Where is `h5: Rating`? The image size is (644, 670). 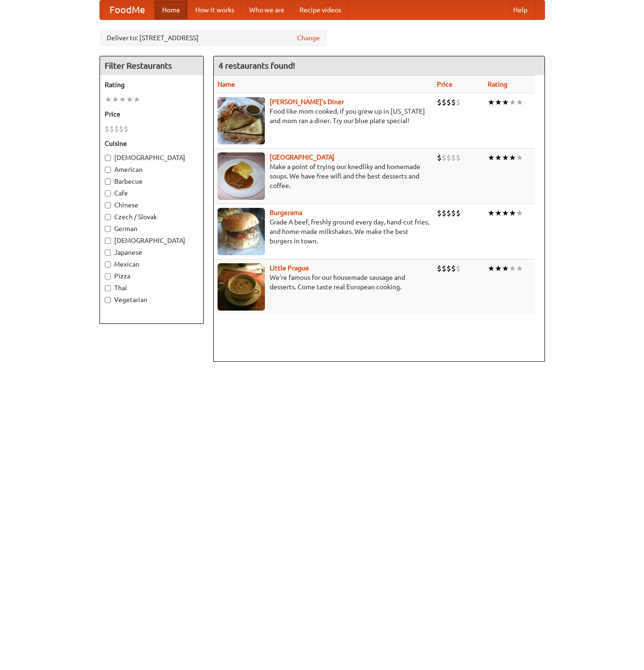
h5: Rating is located at coordinates (151, 85).